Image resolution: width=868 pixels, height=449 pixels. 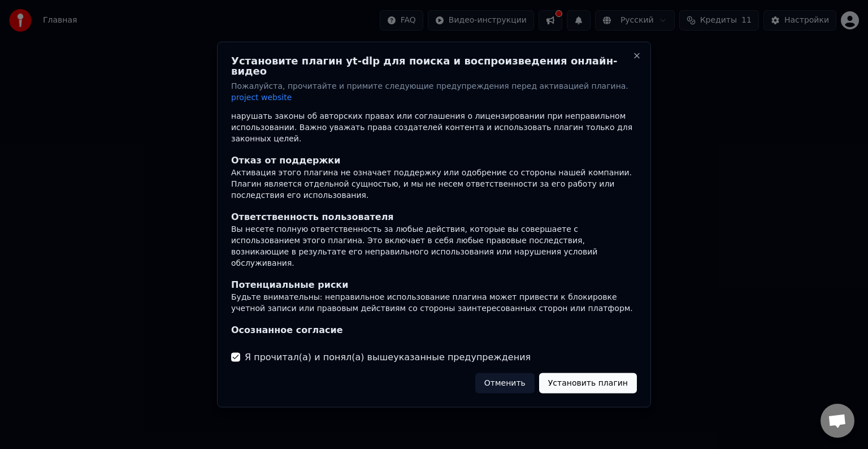 I want to click on p: Пожалуйста, прочитайте и примите следующие предупреждения перед активацией плагина., so click(x=434, y=92).